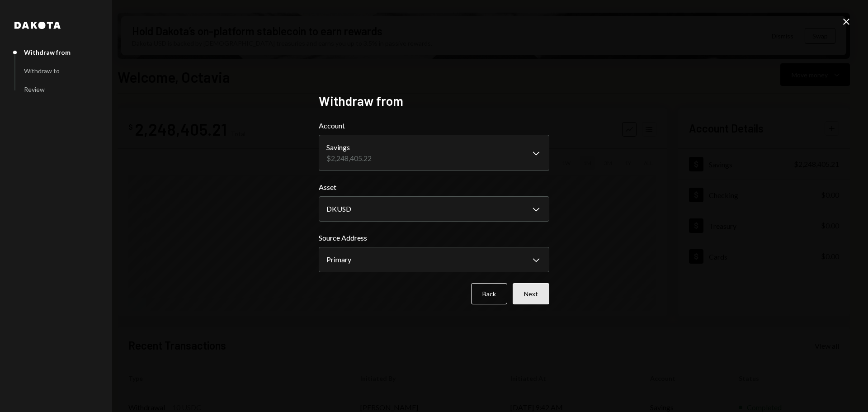 Image resolution: width=868 pixels, height=412 pixels. Describe the element at coordinates (42, 70) in the screenshot. I see `div: Withdraw to` at that location.